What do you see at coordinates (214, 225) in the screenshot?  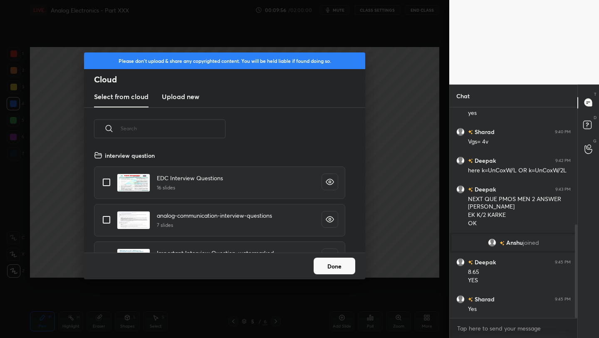 I see `h5: 7 slides` at bounding box center [214, 225].